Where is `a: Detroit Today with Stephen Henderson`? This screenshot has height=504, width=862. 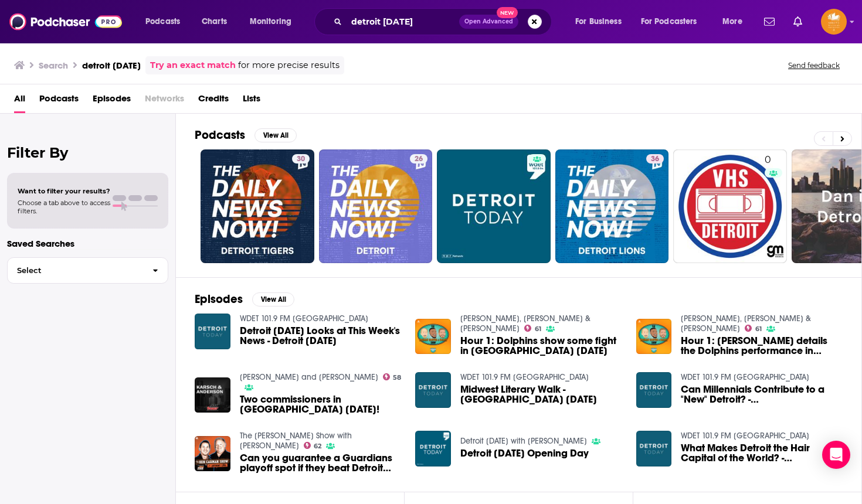 a: Detroit Today with Stephen Henderson is located at coordinates (523, 441).